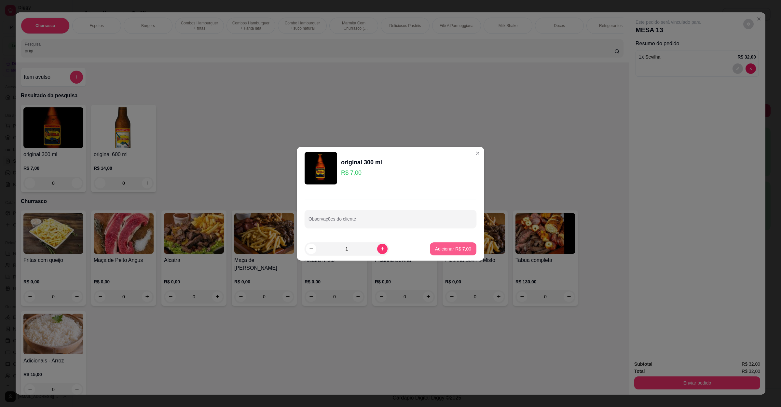 This screenshot has width=781, height=407. Describe the element at coordinates (361, 173) in the screenshot. I see `p: R$ 7,00` at that location.